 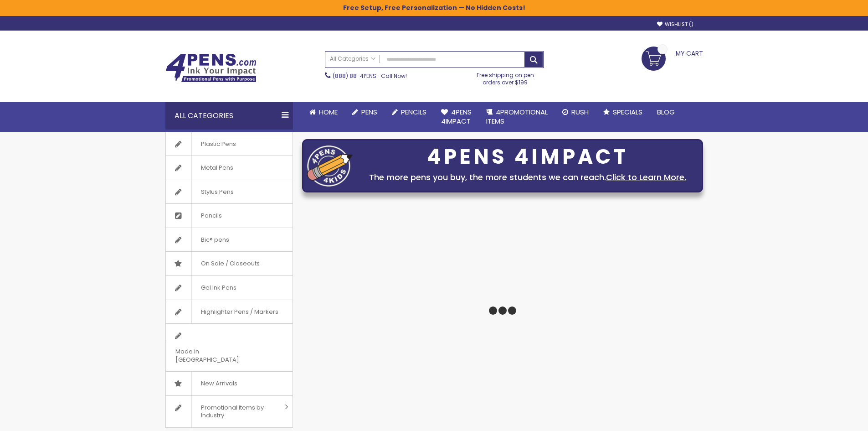 What do you see at coordinates (517, 116) in the screenshot?
I see `span: 4PROMOTIONAL ITEMS` at bounding box center [517, 116].